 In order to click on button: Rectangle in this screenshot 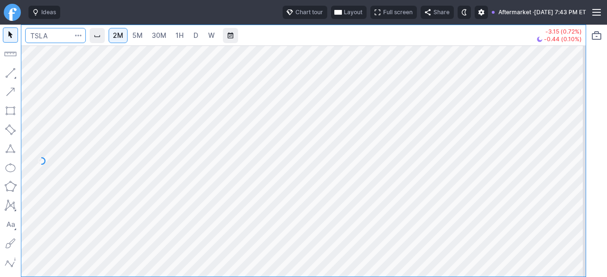, I will do `click(10, 111)`.